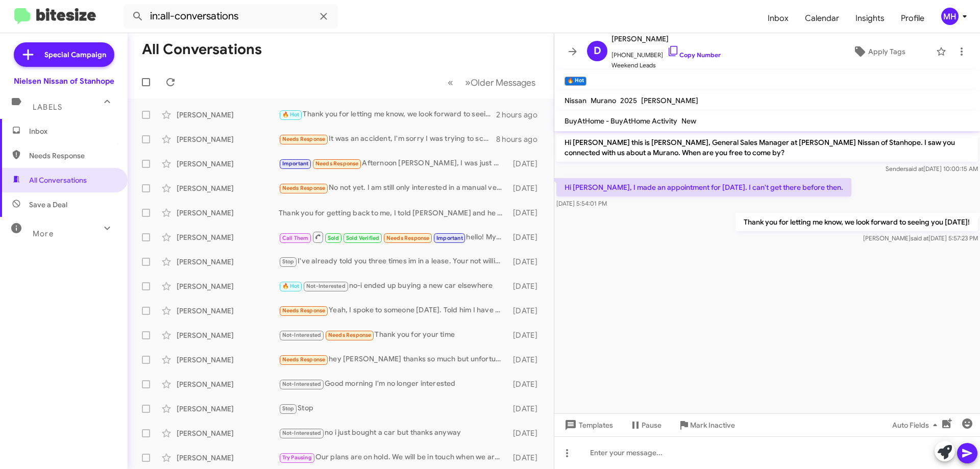  What do you see at coordinates (333, 238) in the screenshot?
I see `span: Sold` at bounding box center [333, 238].